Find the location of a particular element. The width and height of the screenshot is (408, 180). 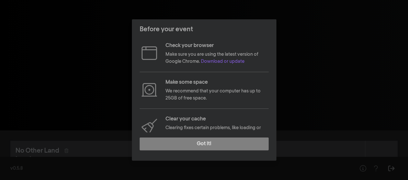

p: Make some space is located at coordinates (217, 83).